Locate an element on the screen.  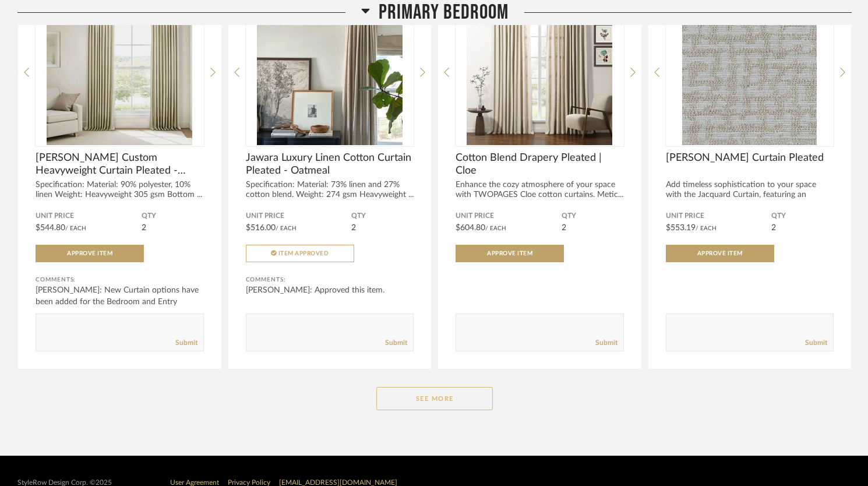
span: Item Approved is located at coordinates (303, 253).